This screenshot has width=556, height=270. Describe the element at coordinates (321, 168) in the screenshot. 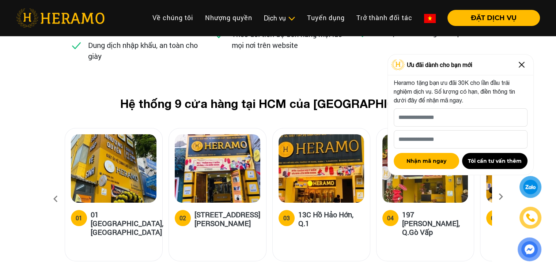

I see `img: heramo-13c-ho-hao-hon-quan-1` at that location.